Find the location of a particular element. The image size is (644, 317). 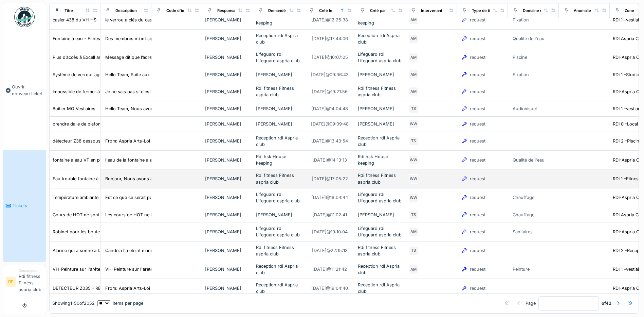

div: Créé le is located at coordinates (325, 10).